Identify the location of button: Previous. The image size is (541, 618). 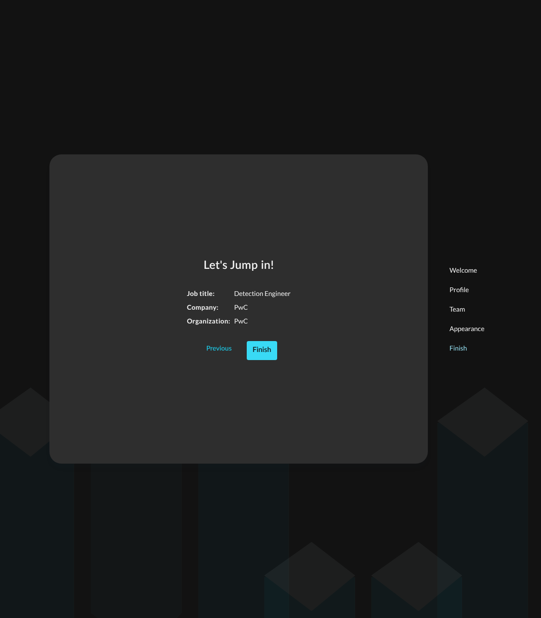
(219, 349).